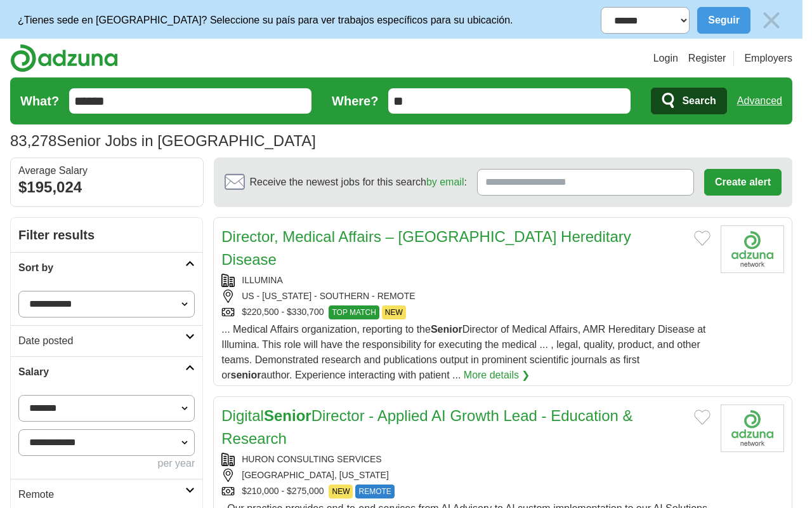  I want to click on span: Receive the newest jobs for this search :, so click(359, 182).